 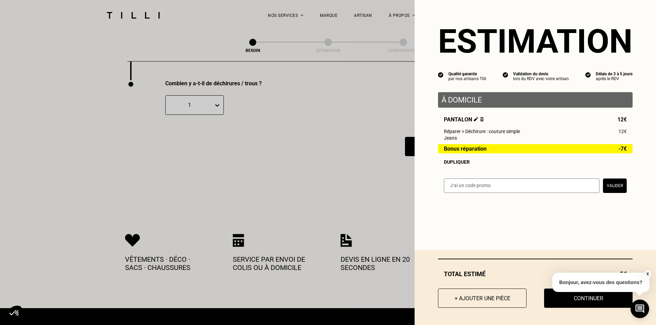 I want to click on div: Délais de 3 à 5 jours, so click(x=614, y=74).